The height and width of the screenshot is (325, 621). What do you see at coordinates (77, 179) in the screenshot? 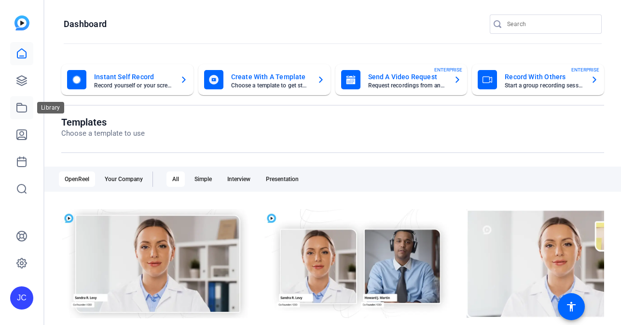
I see `div: OpenReel` at bounding box center [77, 179].